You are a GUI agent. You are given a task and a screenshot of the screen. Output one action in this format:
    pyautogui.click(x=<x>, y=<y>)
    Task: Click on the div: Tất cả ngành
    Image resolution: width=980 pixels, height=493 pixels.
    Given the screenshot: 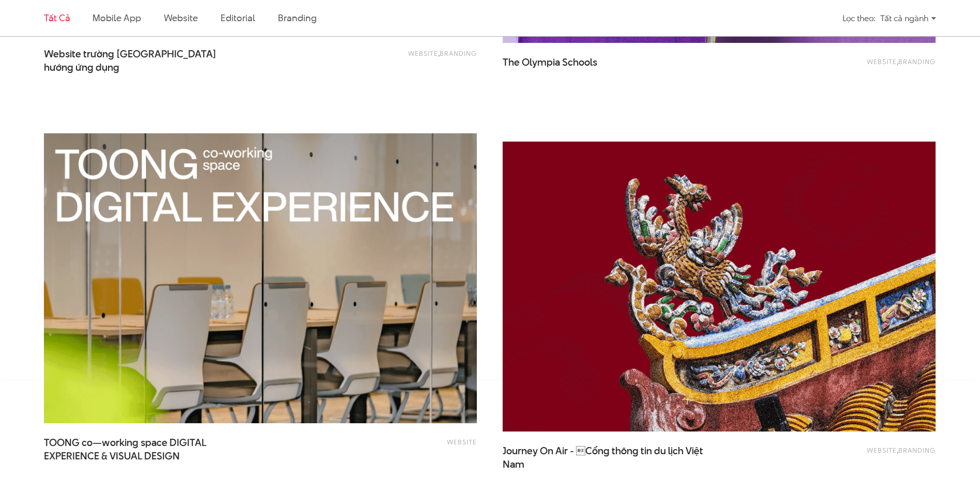 What is the action you would take?
    pyautogui.click(x=908, y=18)
    